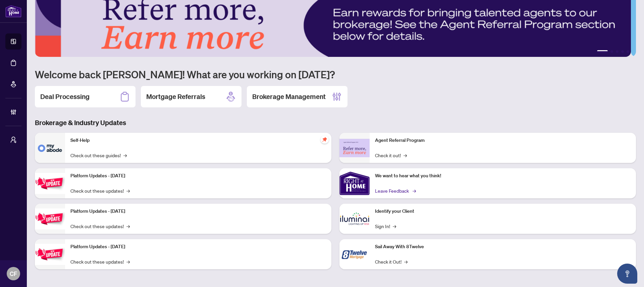 Image resolution: width=644 pixels, height=287 pixels. What do you see at coordinates (391, 262) in the screenshot?
I see `a: Check it Out!→` at bounding box center [391, 262].